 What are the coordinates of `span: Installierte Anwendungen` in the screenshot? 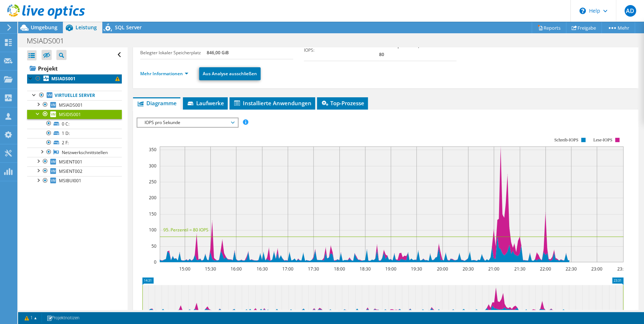 It's located at (272, 104).